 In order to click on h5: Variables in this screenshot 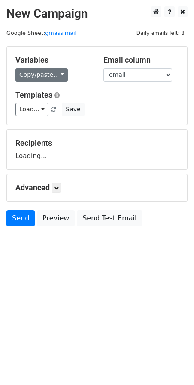, I will do `click(53, 60)`.